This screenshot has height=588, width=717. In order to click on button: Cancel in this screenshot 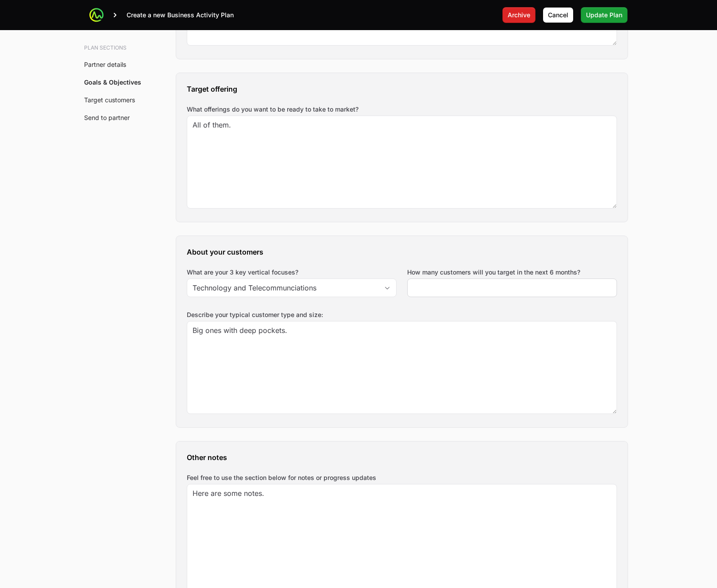, I will do `click(558, 15)`.